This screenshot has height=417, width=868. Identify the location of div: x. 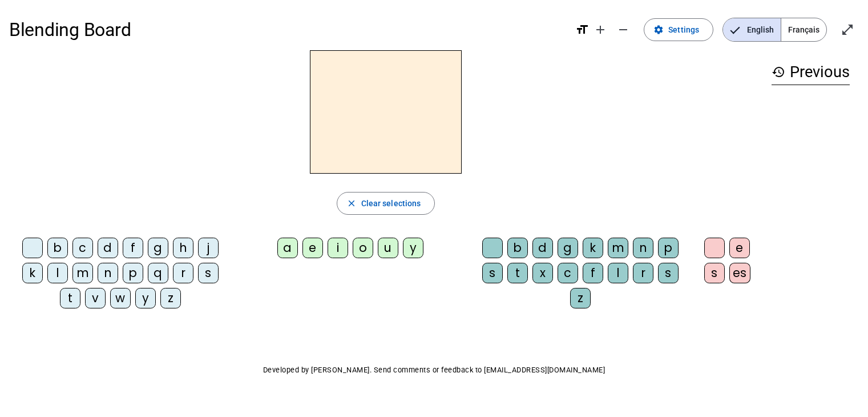
(543, 273).